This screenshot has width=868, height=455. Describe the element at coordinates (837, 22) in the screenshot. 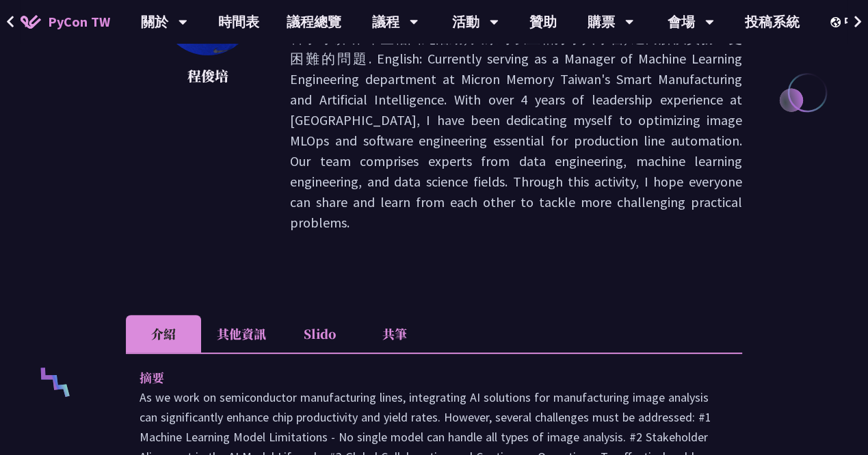

I see `img: Locale Icon` at that location.